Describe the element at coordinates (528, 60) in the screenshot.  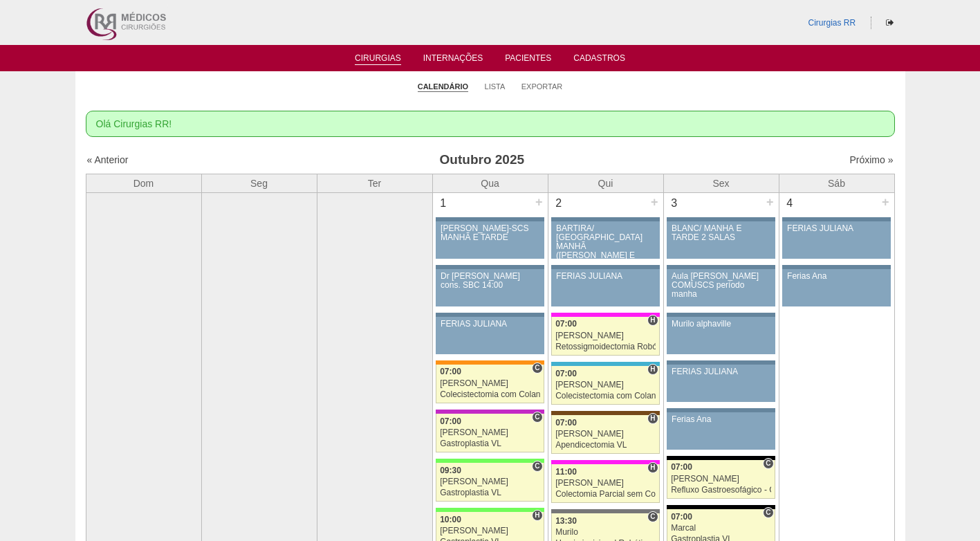
I see `a: Pacientes` at that location.